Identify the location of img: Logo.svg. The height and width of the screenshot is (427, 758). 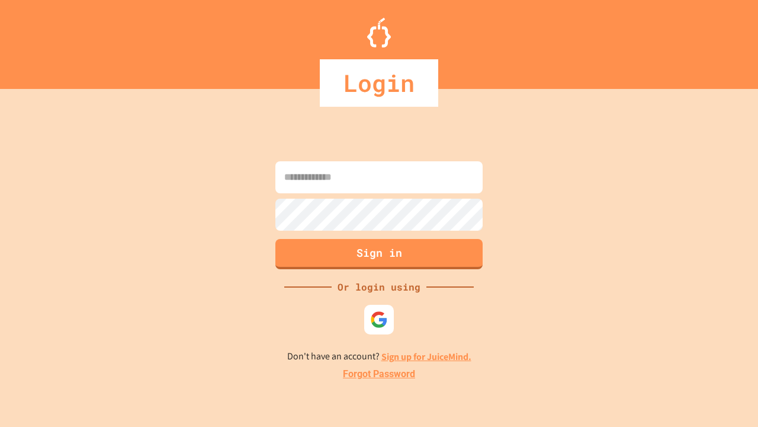
(379, 33).